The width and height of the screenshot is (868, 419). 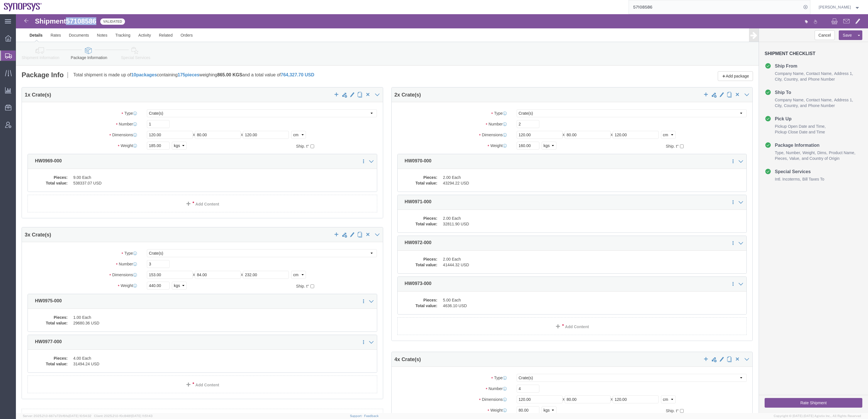 What do you see at coordinates (715, 7) in the screenshot?
I see `input: Search for shipment number, reference number` at bounding box center [715, 7].